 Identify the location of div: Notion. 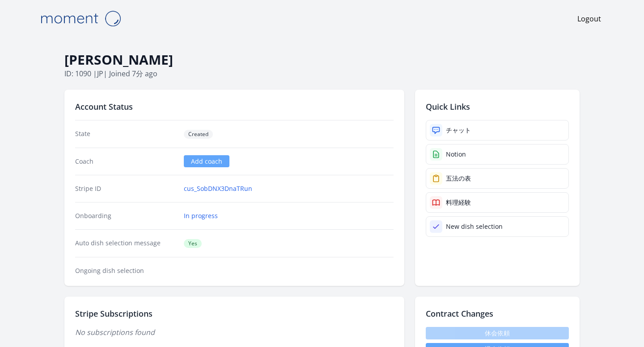
(455, 154).